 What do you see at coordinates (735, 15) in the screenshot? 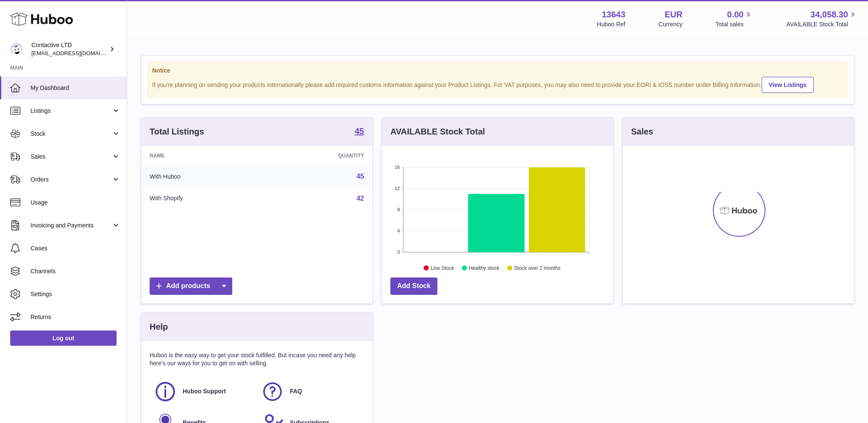
I see `span: 0.00` at bounding box center [735, 15].